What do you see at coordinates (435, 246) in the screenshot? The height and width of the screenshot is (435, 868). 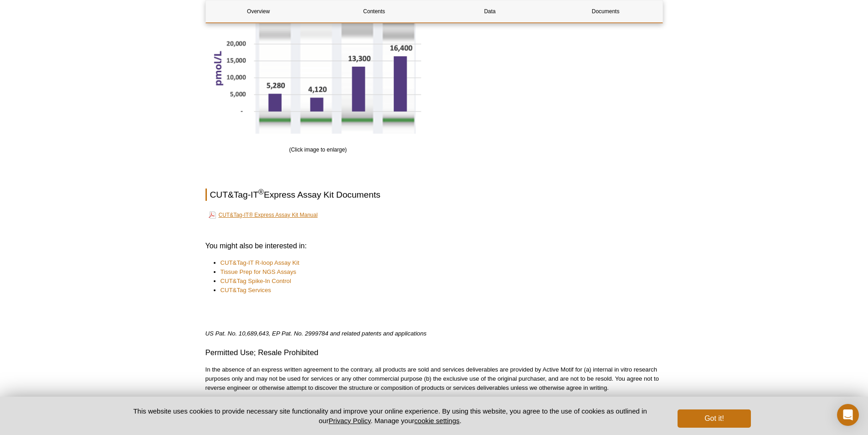 I see `h3: You might also be interested in:` at bounding box center [435, 246].